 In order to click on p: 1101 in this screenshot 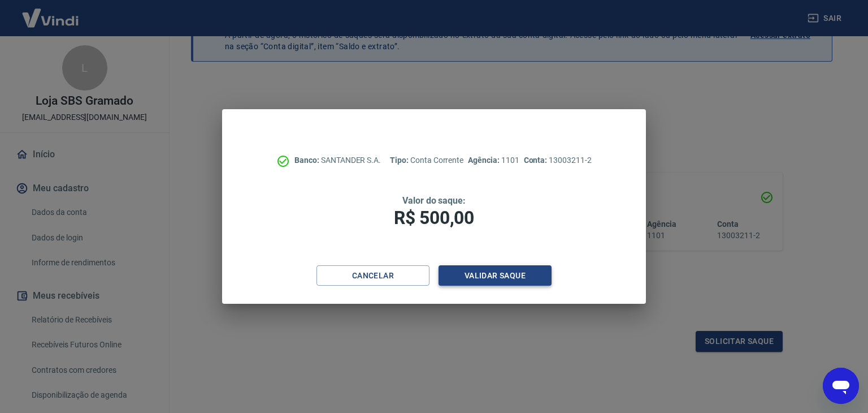, I will do `click(493, 160)`.